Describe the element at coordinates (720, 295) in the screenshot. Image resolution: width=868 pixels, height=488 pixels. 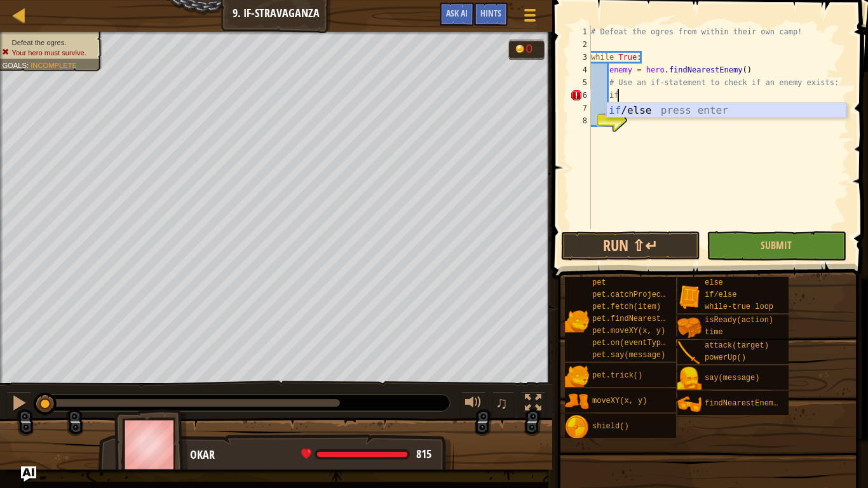
I see `span: if/else` at that location.